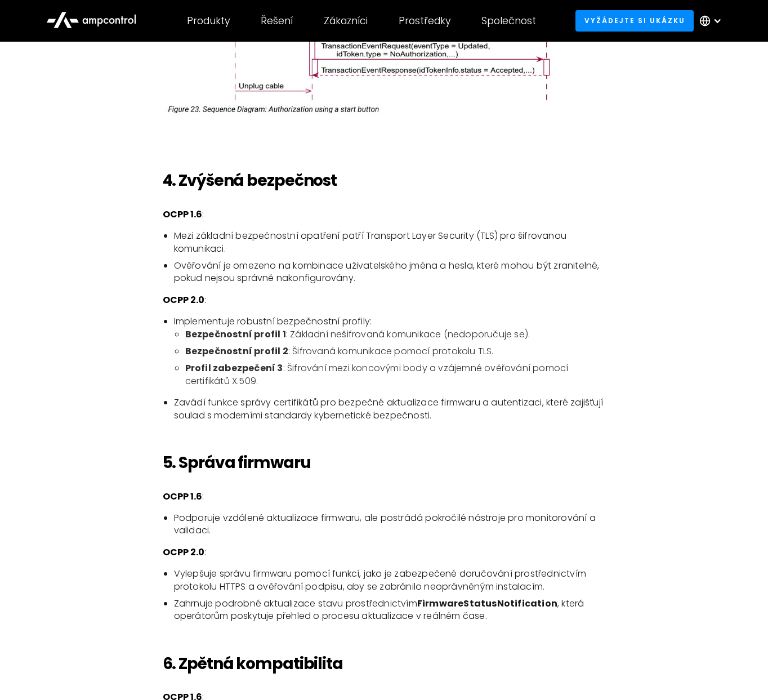 This screenshot has height=700, width=768. What do you see at coordinates (389, 409) in the screenshot?
I see `li: Zavádí funkce správy certifikátů pro bezpečné aktualizace firmwaru a autentizaci, které zajišťují...` at bounding box center [389, 409].